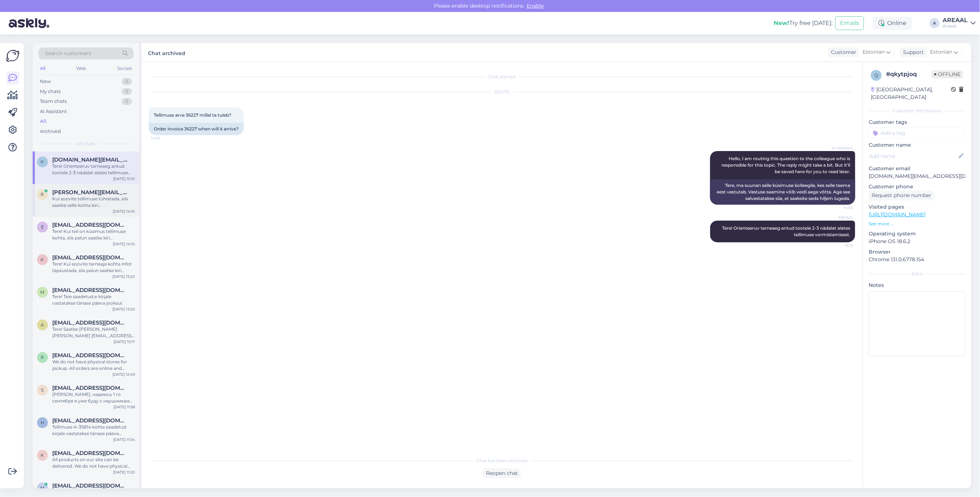 This screenshot has height=497, width=980. Describe the element at coordinates (93, 300) in the screenshot. I see `div: Tere! Teie saadetud e-kirjale vastatakse tänase päeva jooksul.` at that location.